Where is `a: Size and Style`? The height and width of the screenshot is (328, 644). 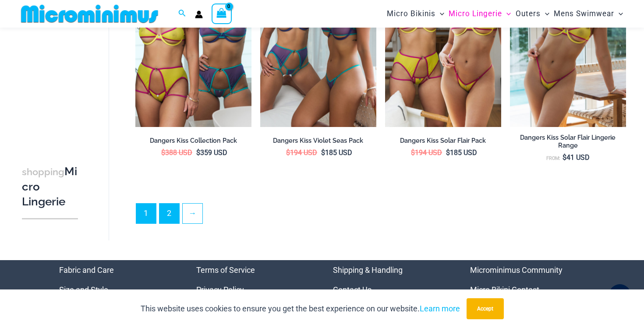 a: Size and Style is located at coordinates (84, 290).